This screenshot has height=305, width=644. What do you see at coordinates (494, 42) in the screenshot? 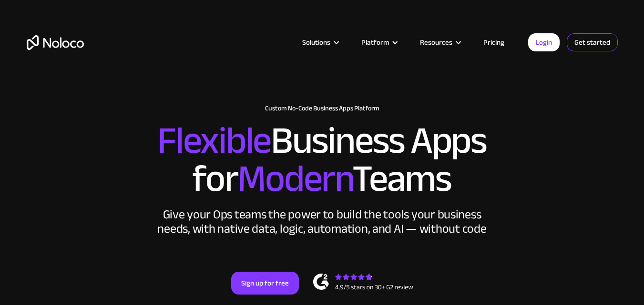
I see `a: Pricing` at bounding box center [494, 42].